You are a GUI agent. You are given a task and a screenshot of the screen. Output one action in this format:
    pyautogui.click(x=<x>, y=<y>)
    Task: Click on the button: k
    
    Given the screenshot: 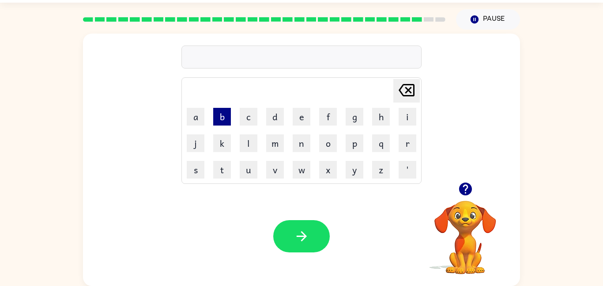 What is the action you would take?
    pyautogui.click(x=222, y=143)
    